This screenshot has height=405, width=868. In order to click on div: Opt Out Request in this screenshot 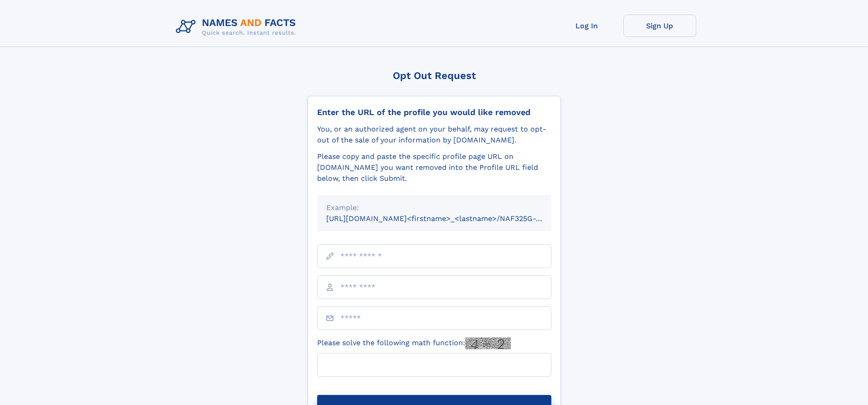, I will do `click(434, 75)`.